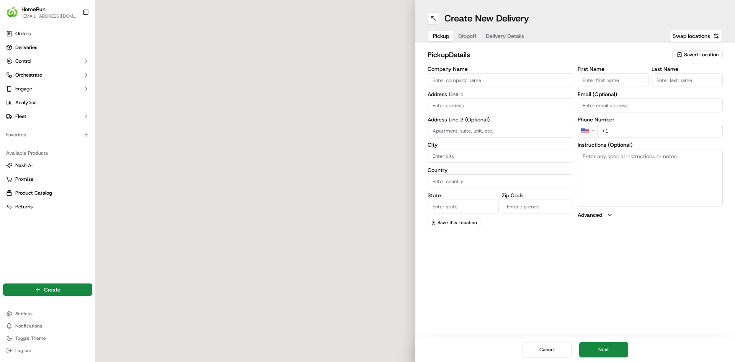 The width and height of the screenshot is (735, 362). What do you see at coordinates (687, 69) in the screenshot?
I see `label: Last Name` at bounding box center [687, 69].